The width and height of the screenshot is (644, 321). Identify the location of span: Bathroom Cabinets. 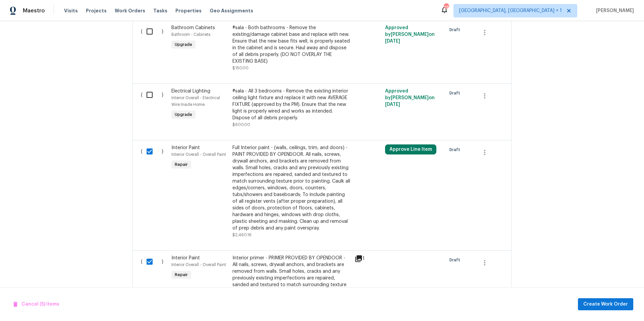
(193, 28).